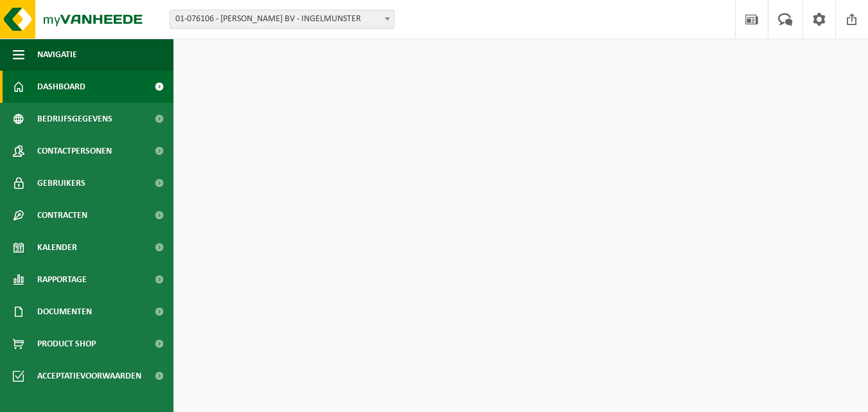 This screenshot has width=868, height=412. Describe the element at coordinates (75, 151) in the screenshot. I see `span: Contactpersonen` at that location.